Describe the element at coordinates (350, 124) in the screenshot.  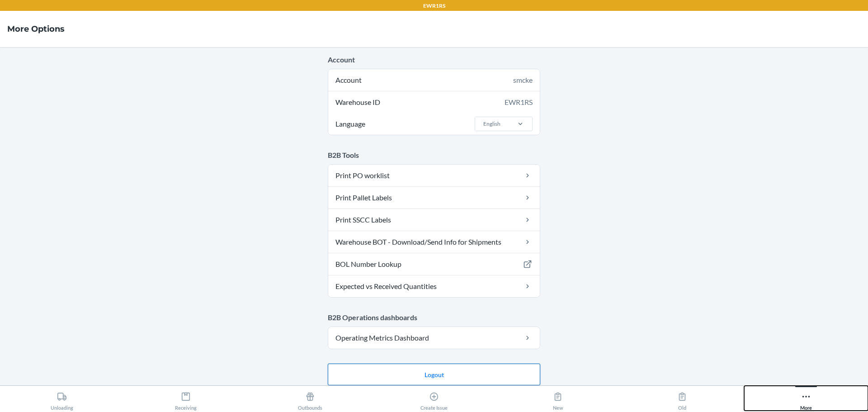
I see `span: Language` at that location.